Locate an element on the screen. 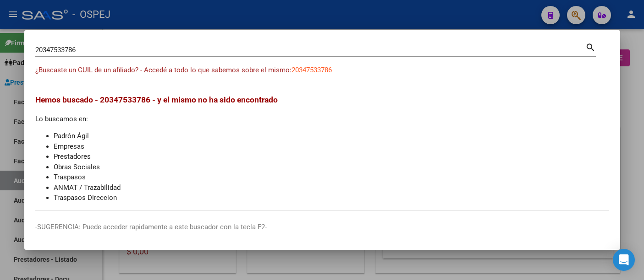  mat-icon: search is located at coordinates (590, 47).